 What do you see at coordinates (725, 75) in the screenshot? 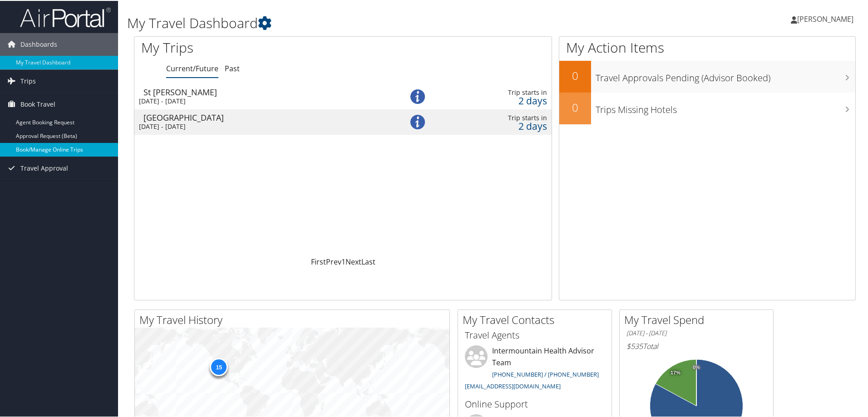
I see `h3: Travel Approvals Pending (Advisor Booked)` at bounding box center [725, 75].